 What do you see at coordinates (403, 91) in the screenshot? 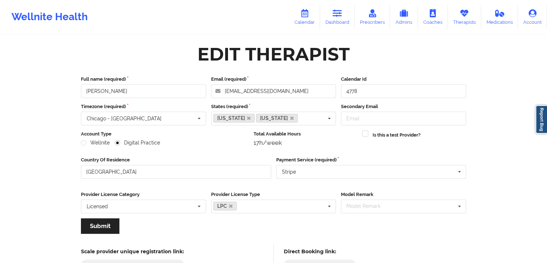
I see `input: Calendar Id` at bounding box center [403, 91].